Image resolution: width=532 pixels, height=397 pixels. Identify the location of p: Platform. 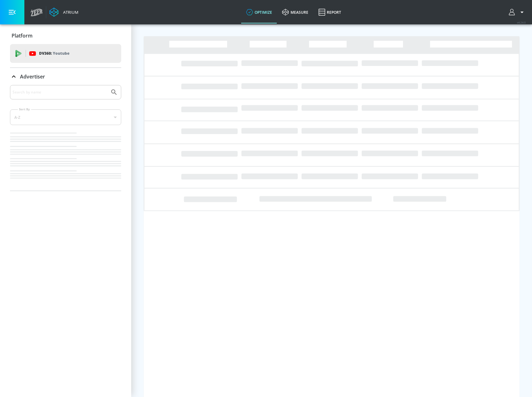
(22, 36).